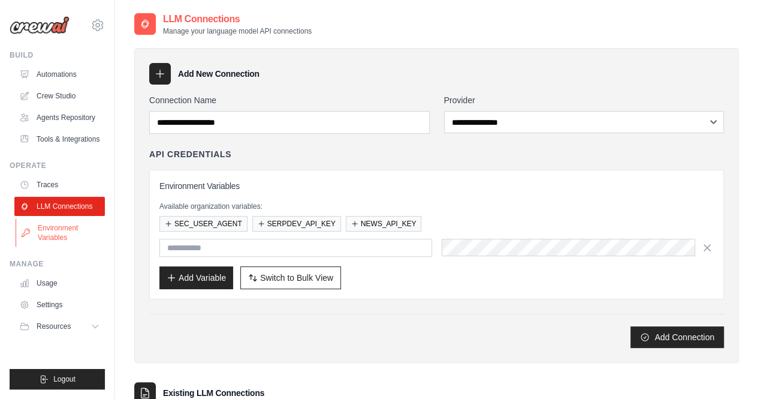  Describe the element at coordinates (40, 25) in the screenshot. I see `img: Logo` at that location.